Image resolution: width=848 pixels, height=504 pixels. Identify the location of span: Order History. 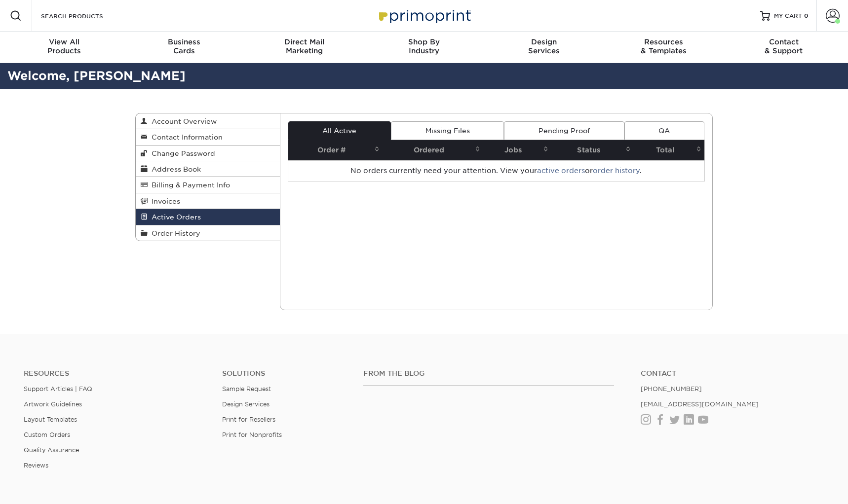
(174, 233).